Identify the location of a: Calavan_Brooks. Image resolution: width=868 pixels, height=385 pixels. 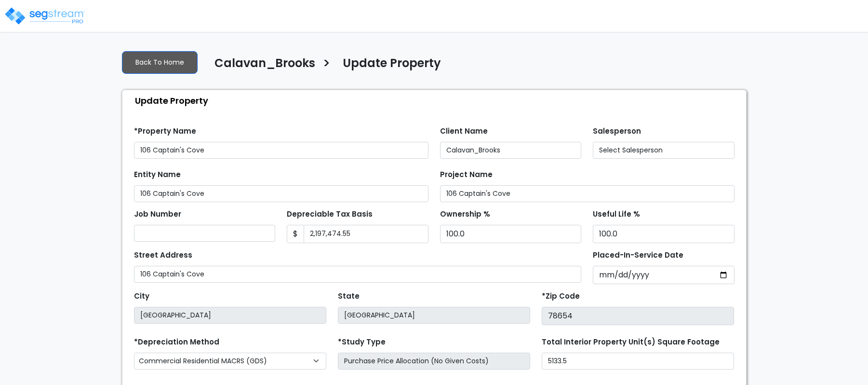
(261, 67).